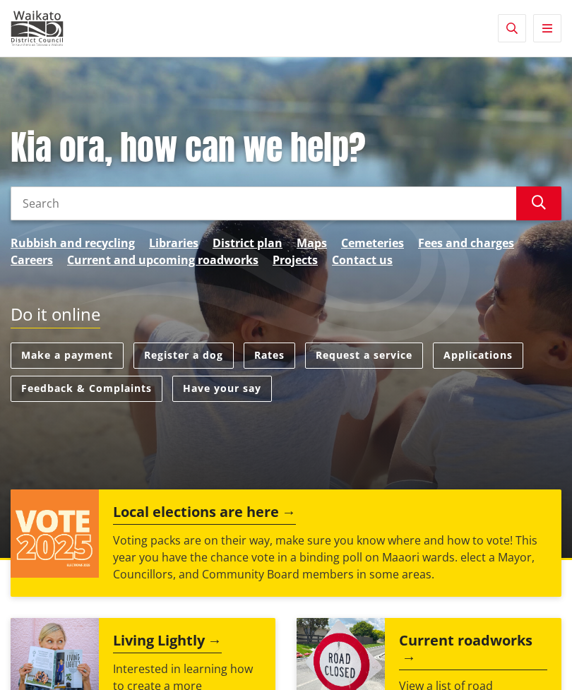 This screenshot has height=690, width=572. Describe the element at coordinates (86, 389) in the screenshot. I see `a: Feedback & Complaints` at that location.